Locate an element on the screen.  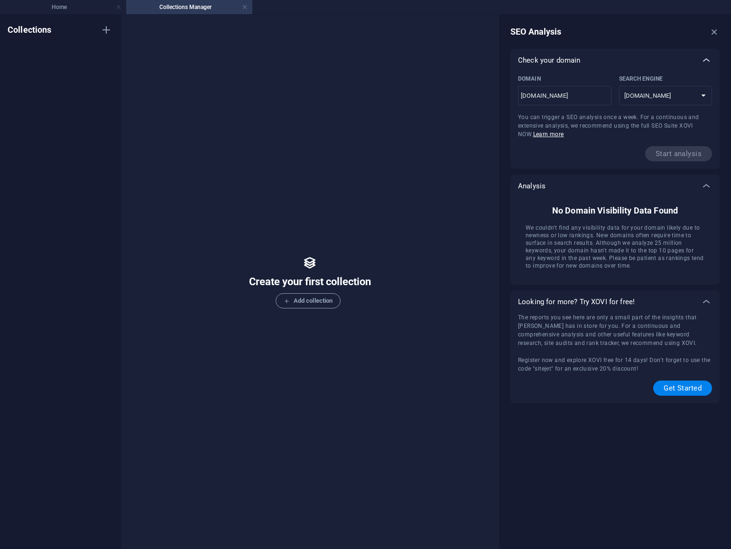
input: Domain is located at coordinates (564, 96).